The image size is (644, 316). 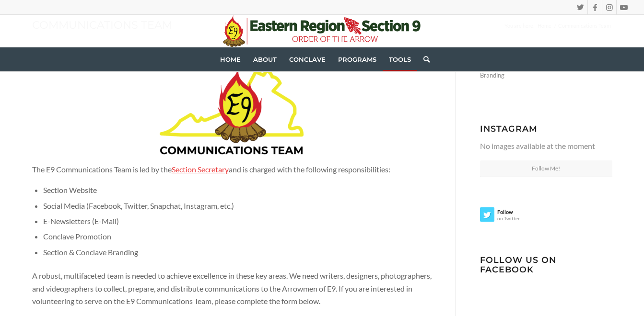 What do you see at coordinates (237, 222) in the screenshot?
I see `li: E-Newsletters (E-Mail)` at bounding box center [237, 222].